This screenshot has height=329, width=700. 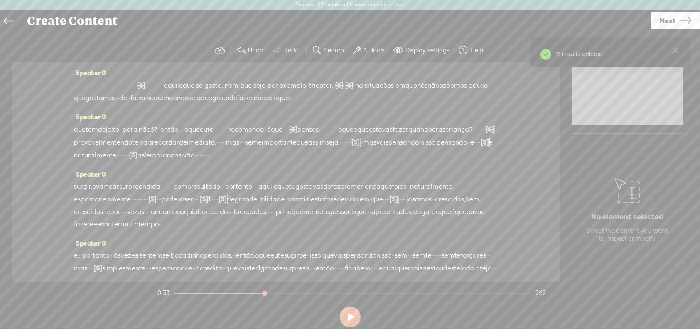 What do you see at coordinates (293, 86) in the screenshot?
I see `span: exemplo,` at bounding box center [293, 86].